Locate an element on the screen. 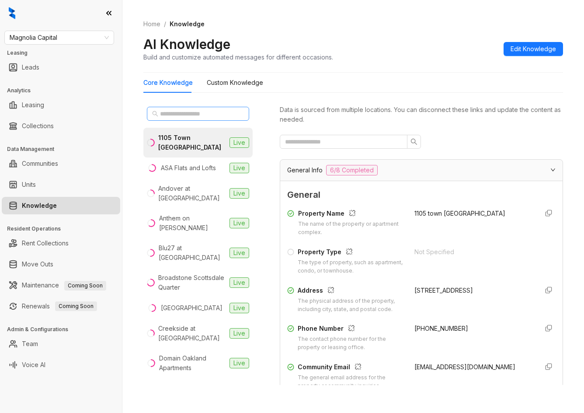 The height and width of the screenshot is (413, 584). a: Leasing is located at coordinates (33, 105).